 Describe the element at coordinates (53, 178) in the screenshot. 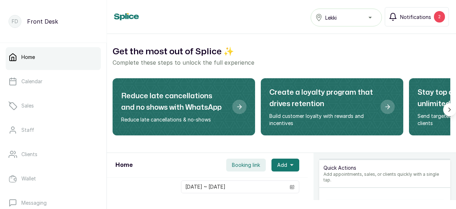

I see `a: Wallet` at that location.